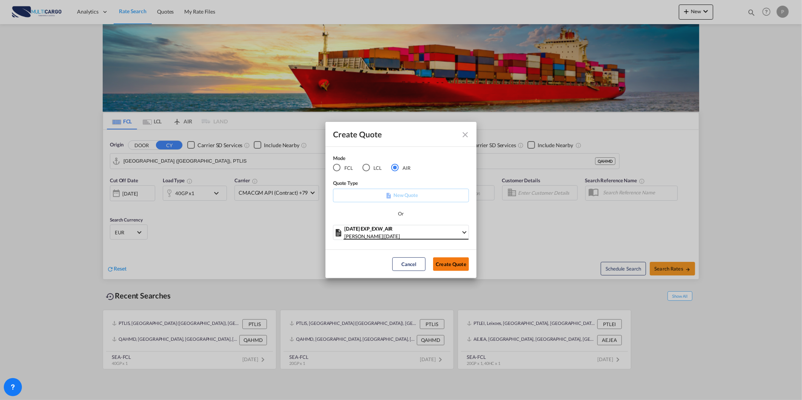  I want to click on button: Create Quote, so click(451, 264).